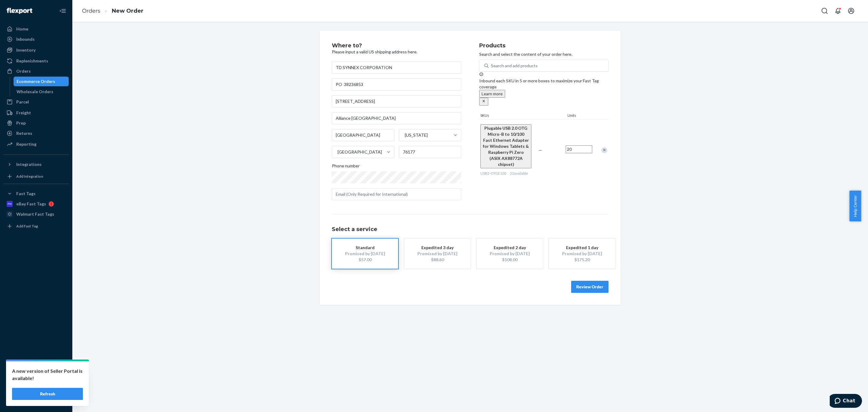  Describe the element at coordinates (36, 204) in the screenshot. I see `a: eBay Fast Tags` at that location.